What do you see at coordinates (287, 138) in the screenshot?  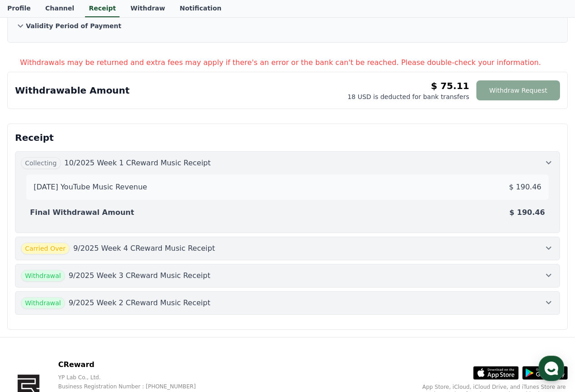 I see `p: Receipt` at bounding box center [287, 138].